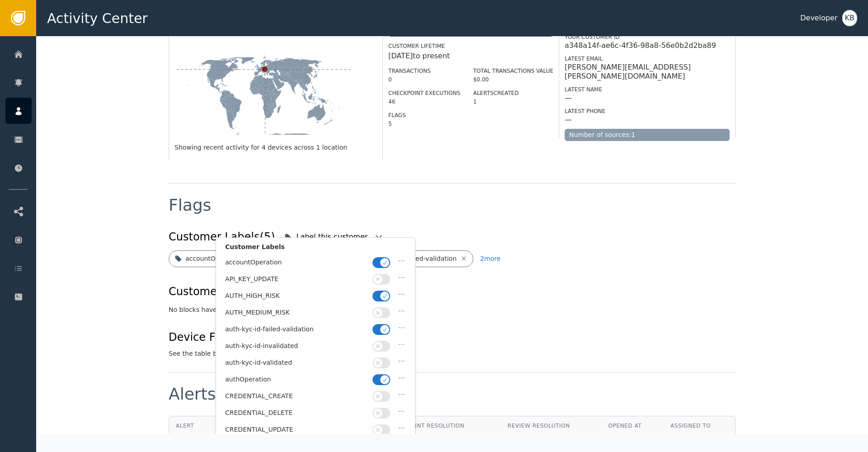  I want to click on div: CREDENTIAL_CREATE, so click(297, 396).